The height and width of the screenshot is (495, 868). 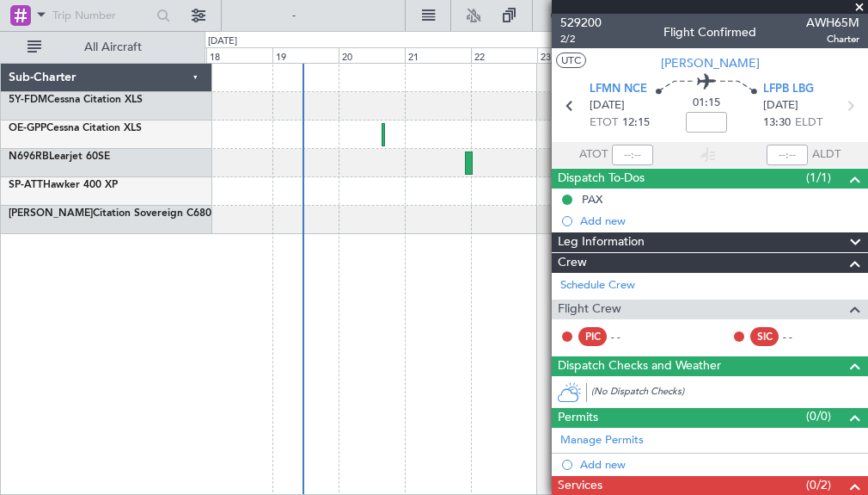 I want to click on a: OE-GPPCessna Citation XLS, so click(x=75, y=128).